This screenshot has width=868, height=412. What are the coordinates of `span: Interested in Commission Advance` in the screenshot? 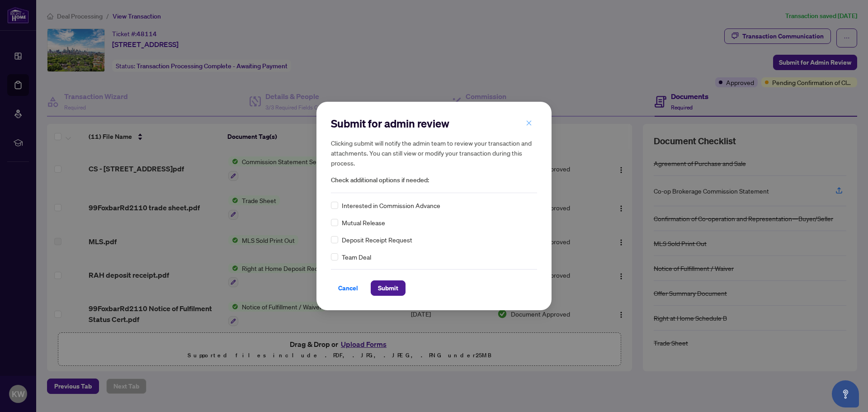 It's located at (391, 205).